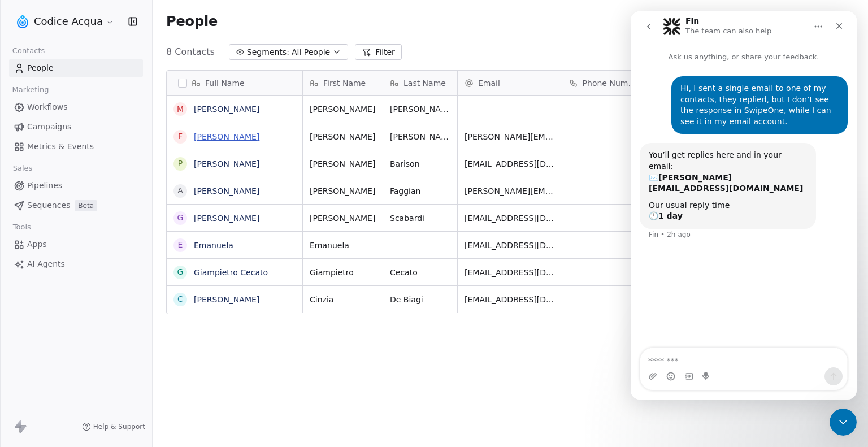 The image size is (868, 447). I want to click on button: Emoji picker, so click(41, 365).